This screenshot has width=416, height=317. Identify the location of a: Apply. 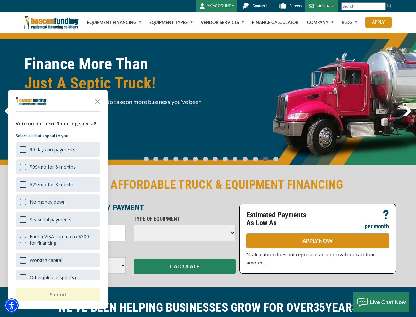
(379, 22).